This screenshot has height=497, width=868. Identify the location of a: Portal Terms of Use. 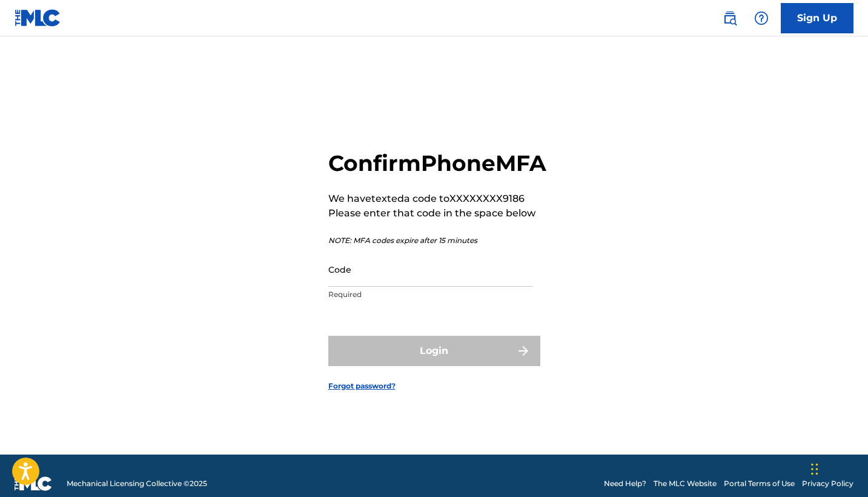
(760, 483).